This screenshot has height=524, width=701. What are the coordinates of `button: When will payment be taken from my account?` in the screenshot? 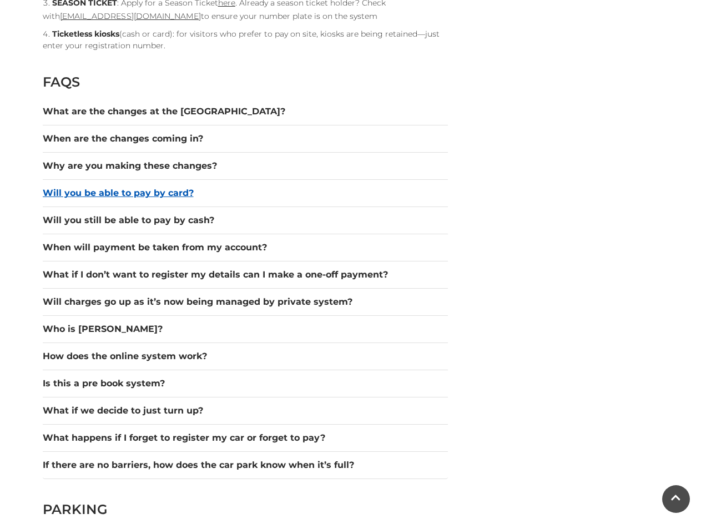 It's located at (245, 248).